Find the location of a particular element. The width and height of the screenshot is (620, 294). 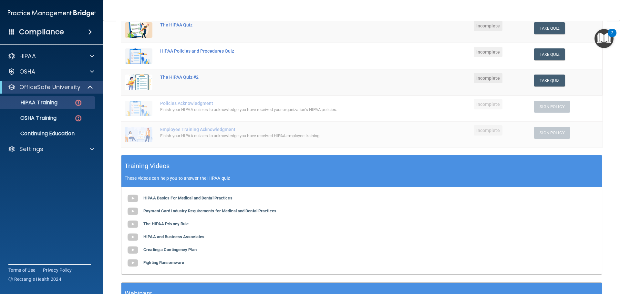

b: Payment Card Industry Requirements for Medical and Dental Practices is located at coordinates (210, 211).